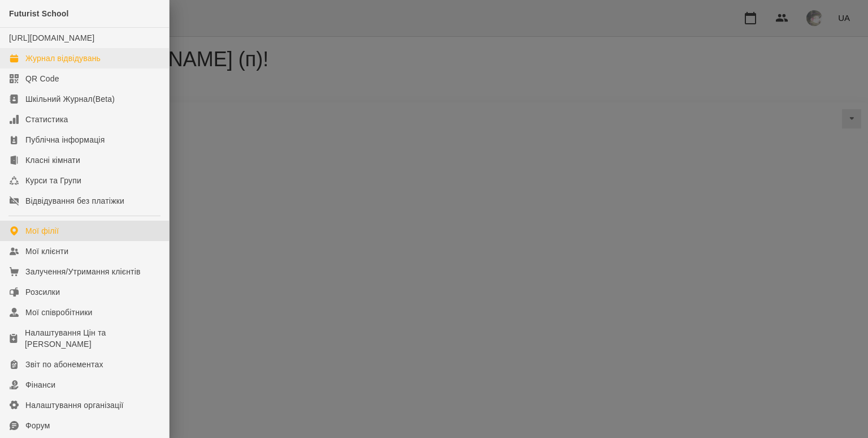 Image resolution: width=868 pixels, height=438 pixels. Describe the element at coordinates (53, 181) in the screenshot. I see `div: Курси та Групи` at that location.